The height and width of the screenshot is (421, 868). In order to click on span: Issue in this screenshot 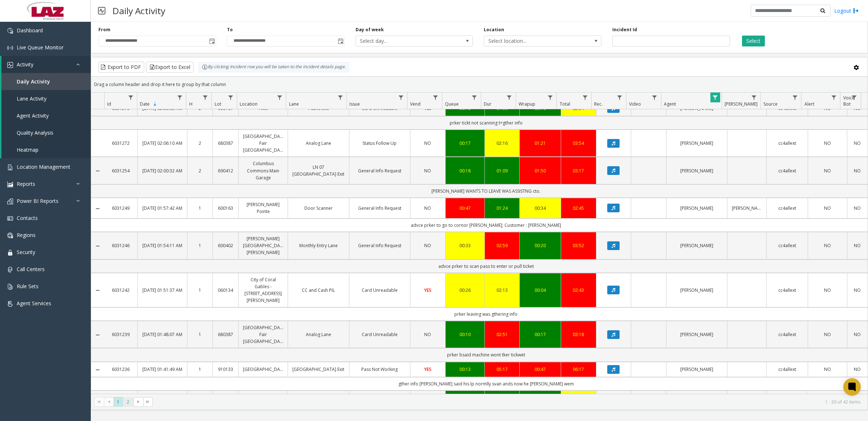, I will do `click(355, 104)`.